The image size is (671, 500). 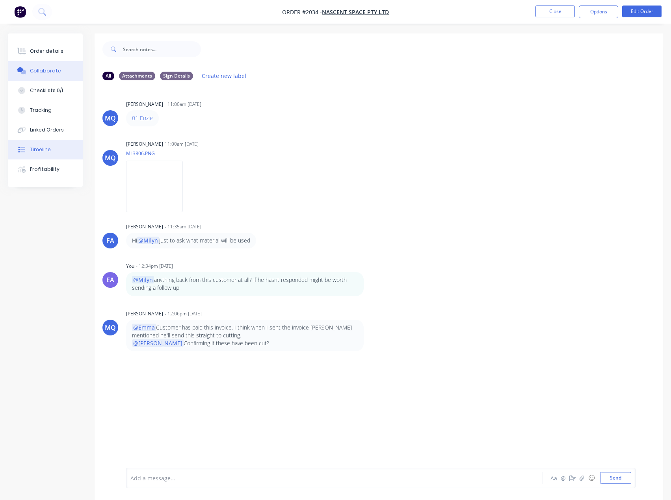 What do you see at coordinates (45, 71) in the screenshot?
I see `div: Collaborate` at bounding box center [45, 71].